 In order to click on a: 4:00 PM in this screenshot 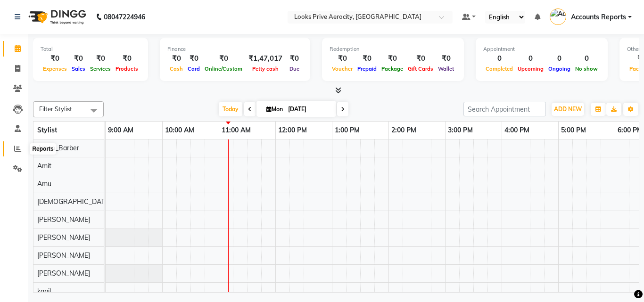, I will do `click(517, 130)`.